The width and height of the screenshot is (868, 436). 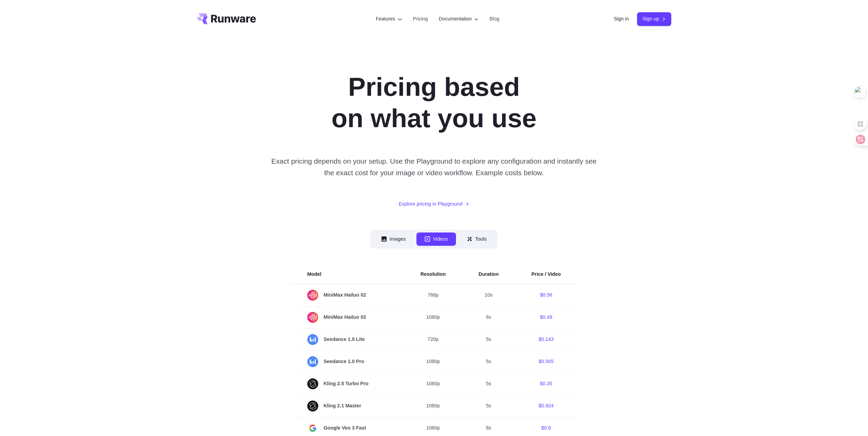 What do you see at coordinates (546, 317) in the screenshot?
I see `td: $0.49` at bounding box center [546, 317].